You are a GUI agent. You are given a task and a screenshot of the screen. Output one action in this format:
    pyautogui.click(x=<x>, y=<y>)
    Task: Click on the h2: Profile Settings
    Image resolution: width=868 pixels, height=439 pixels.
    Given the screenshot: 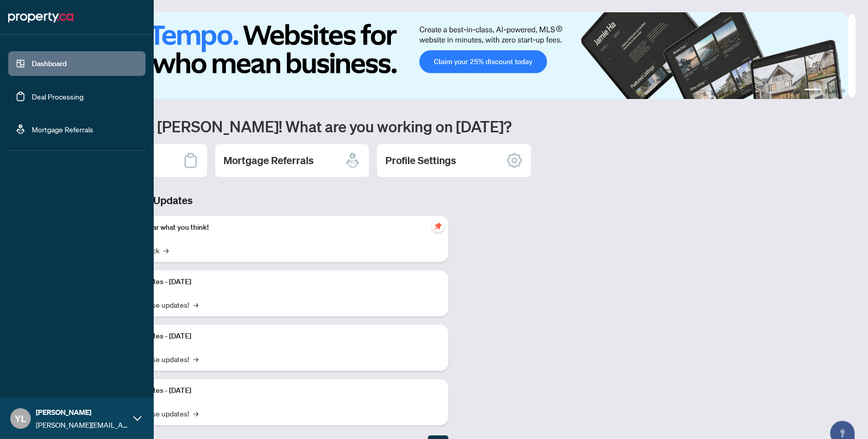 What is the action you would take?
    pyautogui.click(x=421, y=160)
    